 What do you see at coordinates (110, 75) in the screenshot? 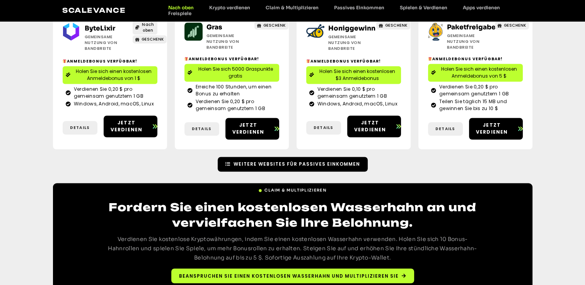
I see `a: Holen Sie sich einen kostenlosen Anmeldebonus von 1 $` at bounding box center [110, 75].